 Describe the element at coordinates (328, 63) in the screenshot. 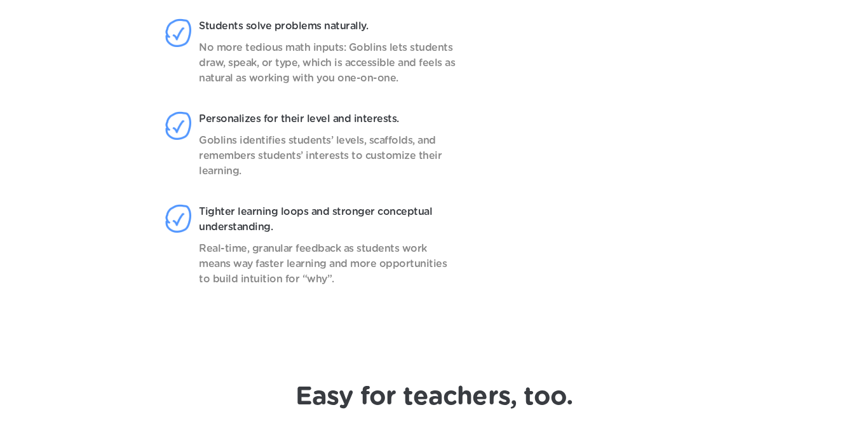

I see `p: No more tedious math inputs: Goblins lets students draw, speak, or type, which is accessible and ...` at that location.